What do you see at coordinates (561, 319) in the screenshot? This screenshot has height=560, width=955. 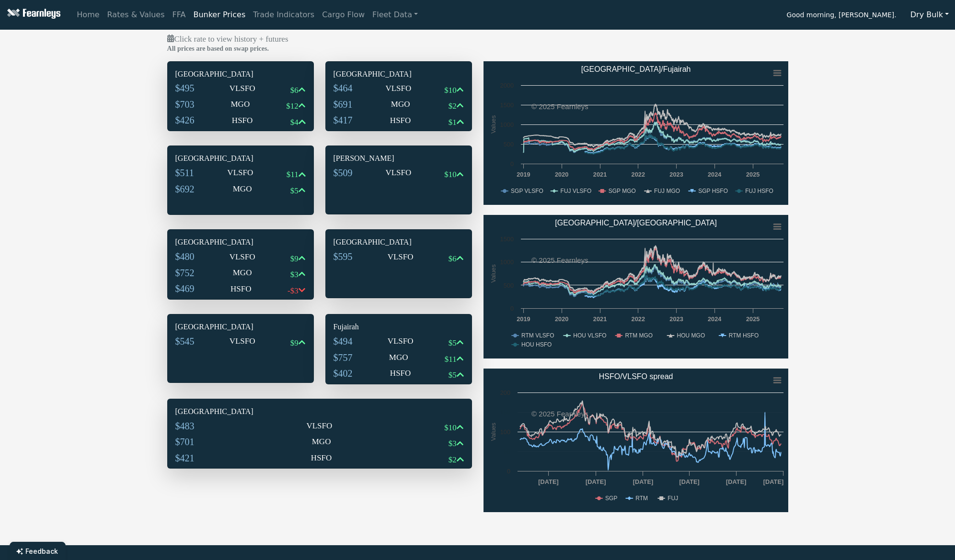 I see `text: 2020` at bounding box center [561, 319].